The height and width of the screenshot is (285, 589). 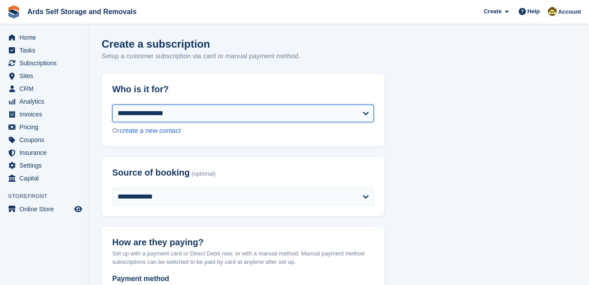 What do you see at coordinates (155, 44) in the screenshot?
I see `h1: Create a subscription` at bounding box center [155, 44].